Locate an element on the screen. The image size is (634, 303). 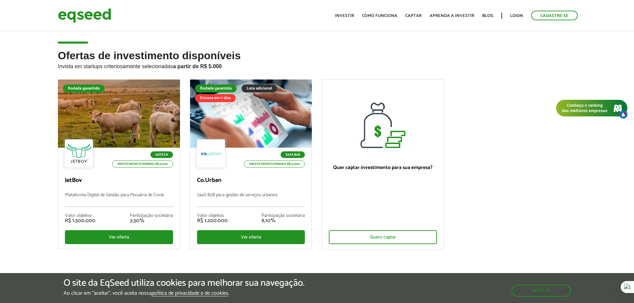
p: Agtech is located at coordinates (162, 155).